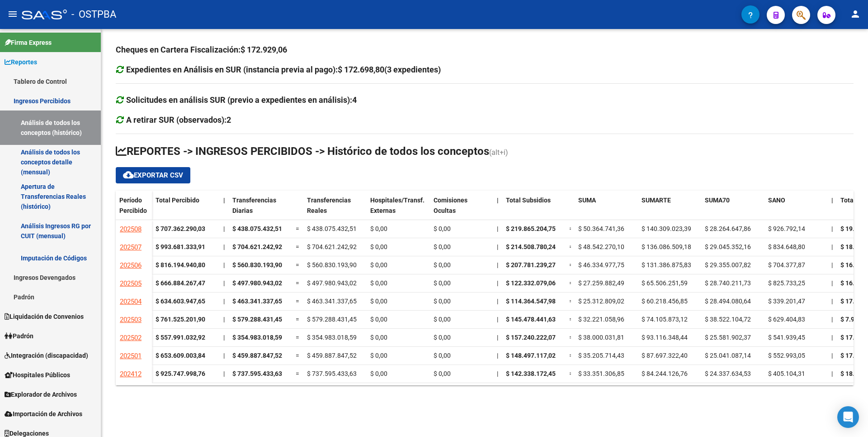 The image size is (868, 437). I want to click on datatable-header-cell: SUMA70, so click(733, 210).